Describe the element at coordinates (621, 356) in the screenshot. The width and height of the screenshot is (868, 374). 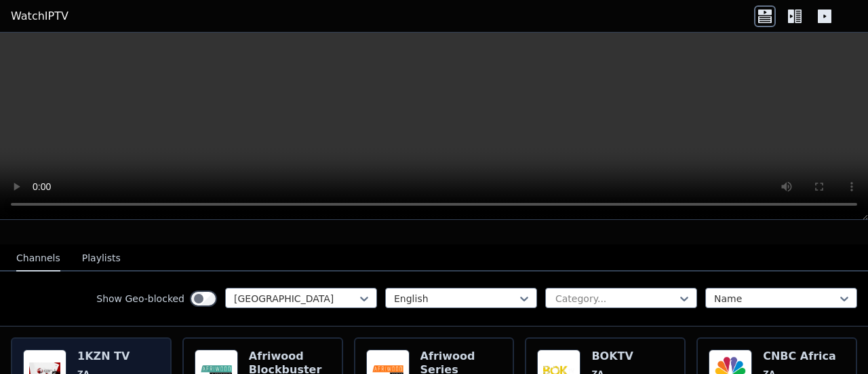
I see `h6: BOKTV` at that location.